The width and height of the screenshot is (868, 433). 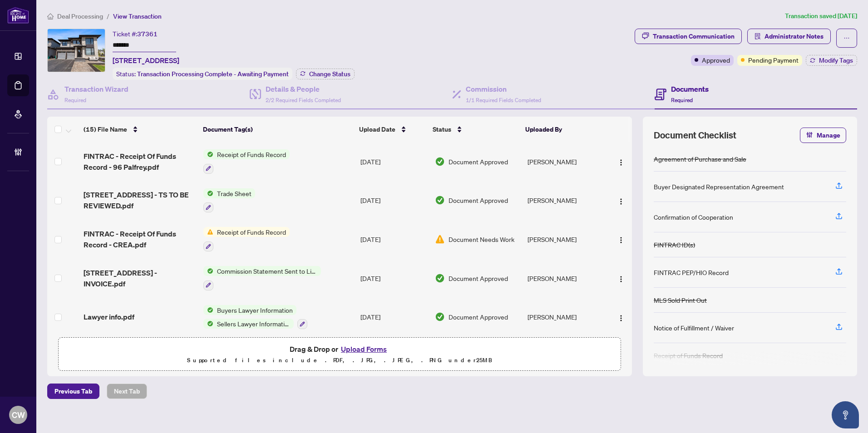 I want to click on div: Receipt of Funds Record, so click(x=688, y=355).